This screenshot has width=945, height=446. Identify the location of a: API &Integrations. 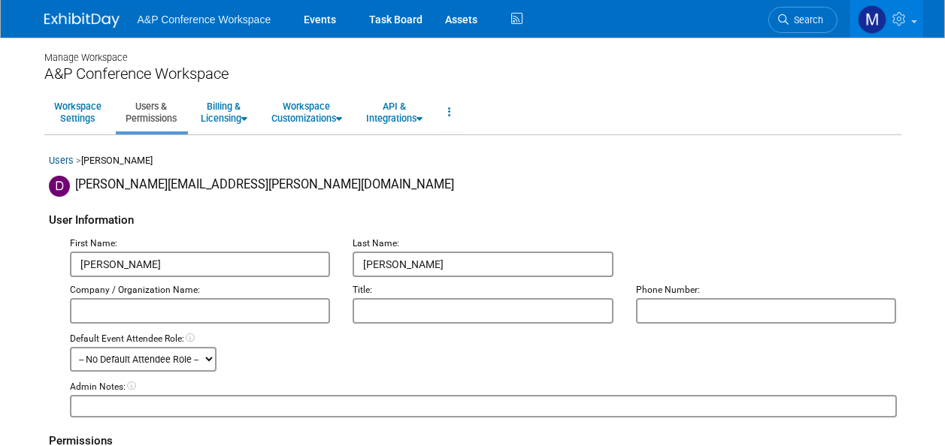
(394, 112).